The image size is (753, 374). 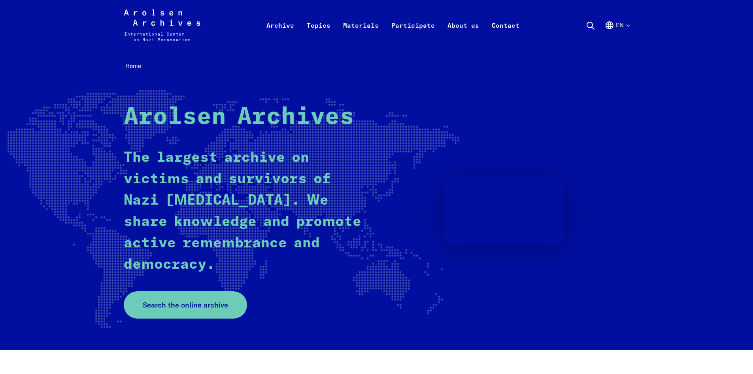 I want to click on a: Archive, so click(x=280, y=35).